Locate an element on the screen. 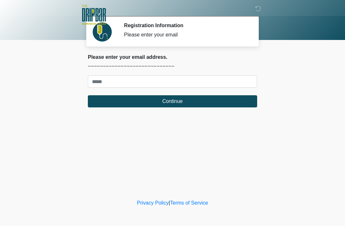 This screenshot has width=345, height=226. button: Continue is located at coordinates (173, 101).